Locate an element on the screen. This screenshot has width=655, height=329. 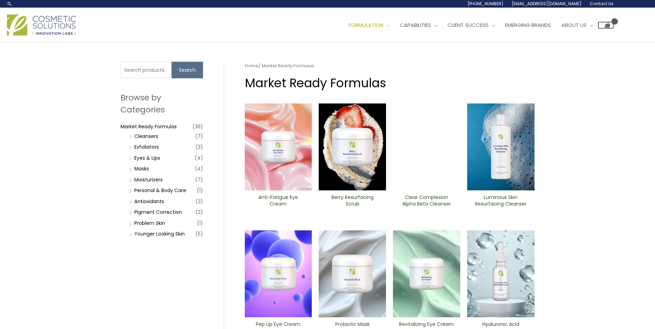
a: Eyes & Lips is located at coordinates (147, 158).